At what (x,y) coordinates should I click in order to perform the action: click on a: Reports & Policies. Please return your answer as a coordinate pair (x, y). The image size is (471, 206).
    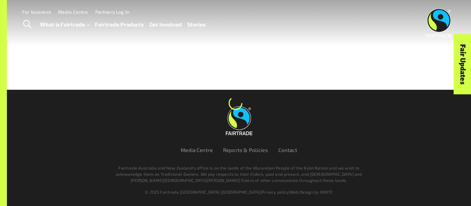
    Looking at the image, I should click on (245, 150).